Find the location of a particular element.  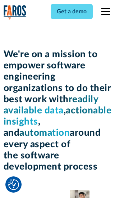

span: automation is located at coordinates (45, 133).